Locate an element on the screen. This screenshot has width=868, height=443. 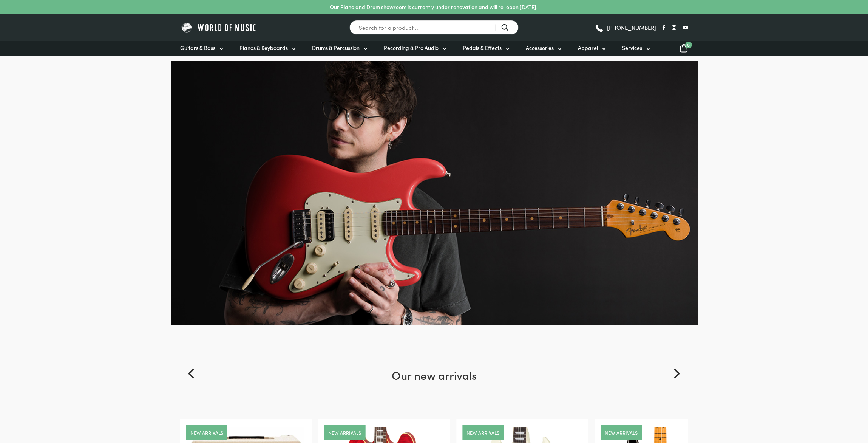
span: 0 is located at coordinates (689, 45).